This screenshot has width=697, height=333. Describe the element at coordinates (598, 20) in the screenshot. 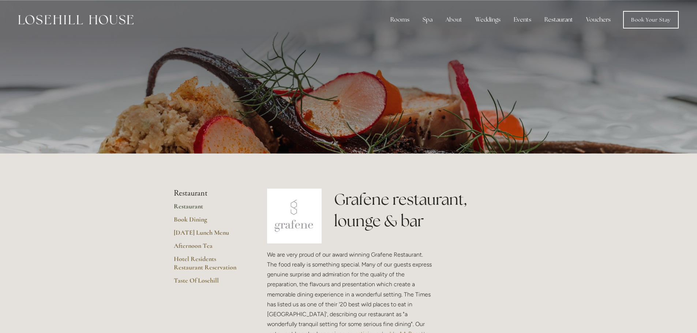

I see `a: Vouchers` at that location.